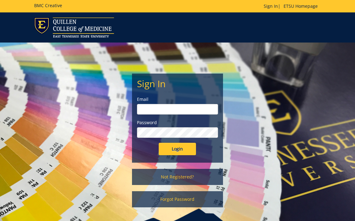 Image resolution: width=355 pixels, height=221 pixels. What do you see at coordinates (74, 27) in the screenshot?
I see `img: ETSU logo` at bounding box center [74, 27].